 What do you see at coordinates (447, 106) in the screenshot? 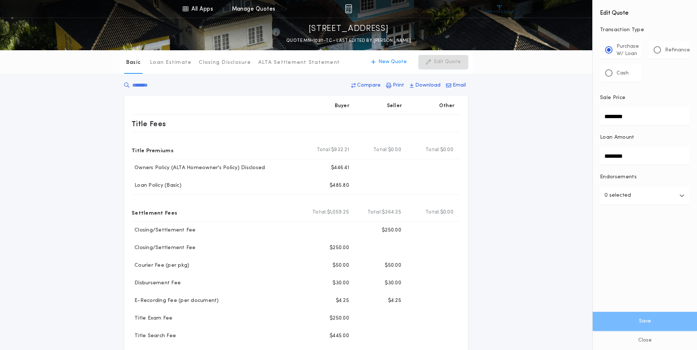
I see `p: Other` at bounding box center [447, 106].